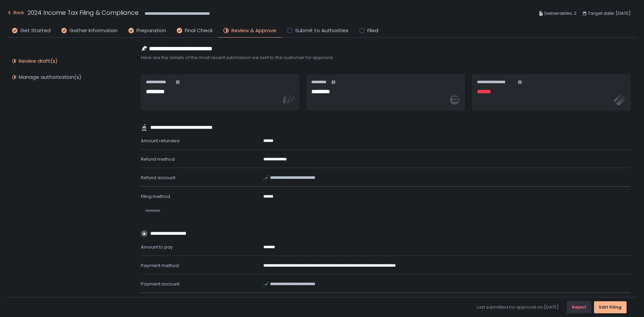 This screenshot has width=644, height=317. I want to click on span: Payment account, so click(160, 284).